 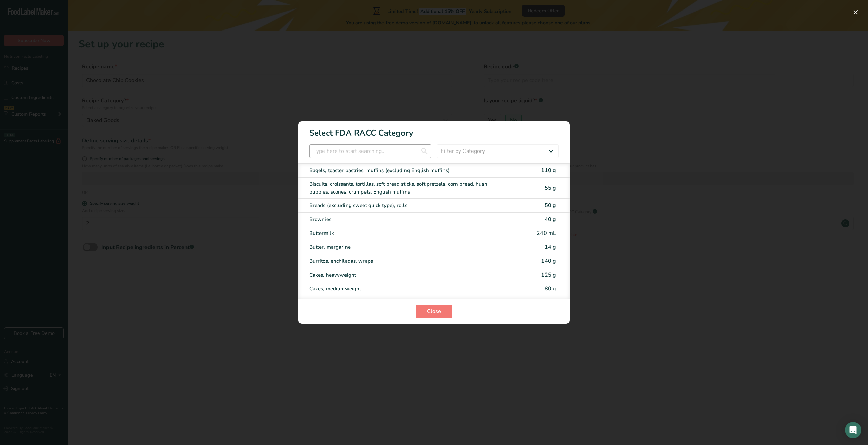 What do you see at coordinates (406, 219) in the screenshot?
I see `div: Brownies` at bounding box center [406, 219].